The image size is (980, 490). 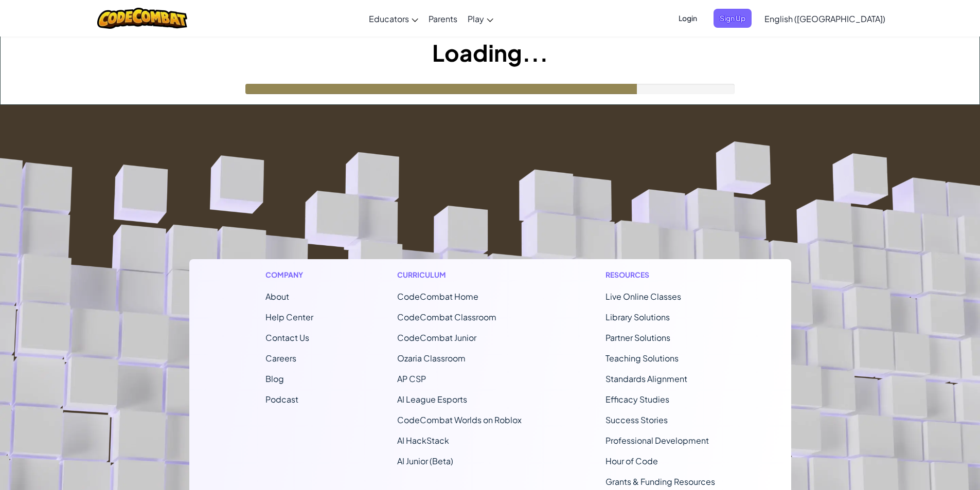 What do you see at coordinates (636, 420) in the screenshot?
I see `a: Success Stories` at bounding box center [636, 420].